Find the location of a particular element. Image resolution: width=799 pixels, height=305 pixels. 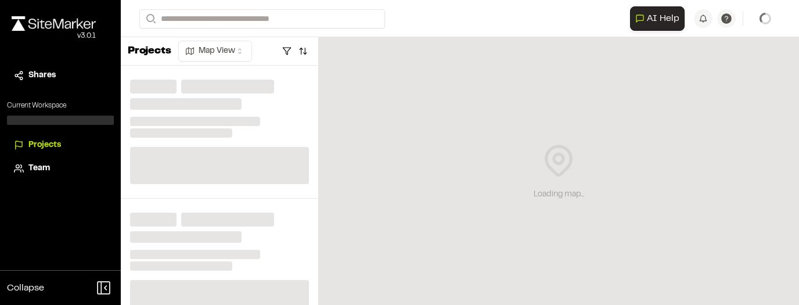

a: Shares is located at coordinates (60, 76).